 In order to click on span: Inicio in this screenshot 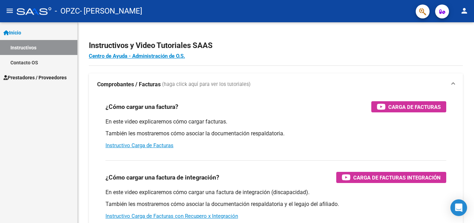, I will do `click(12, 33)`.